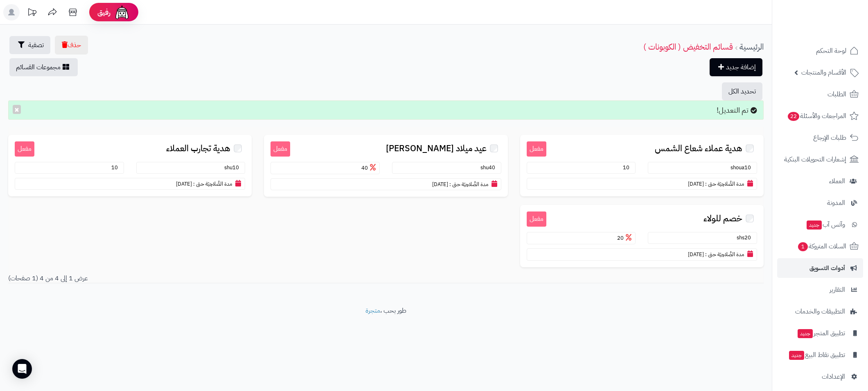 The width and height of the screenshot is (868, 391). Describe the element at coordinates (803, 247) in the screenshot. I see `span: 1` at that location.